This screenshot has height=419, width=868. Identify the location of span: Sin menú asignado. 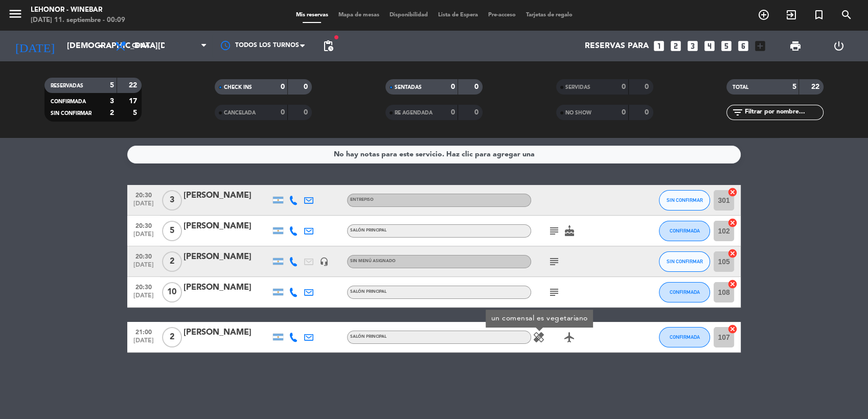
(373, 261).